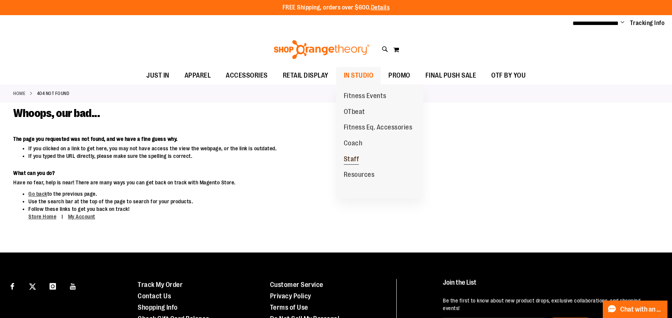 The image size is (672, 318). I want to click on button: Account menu, so click(623, 23).